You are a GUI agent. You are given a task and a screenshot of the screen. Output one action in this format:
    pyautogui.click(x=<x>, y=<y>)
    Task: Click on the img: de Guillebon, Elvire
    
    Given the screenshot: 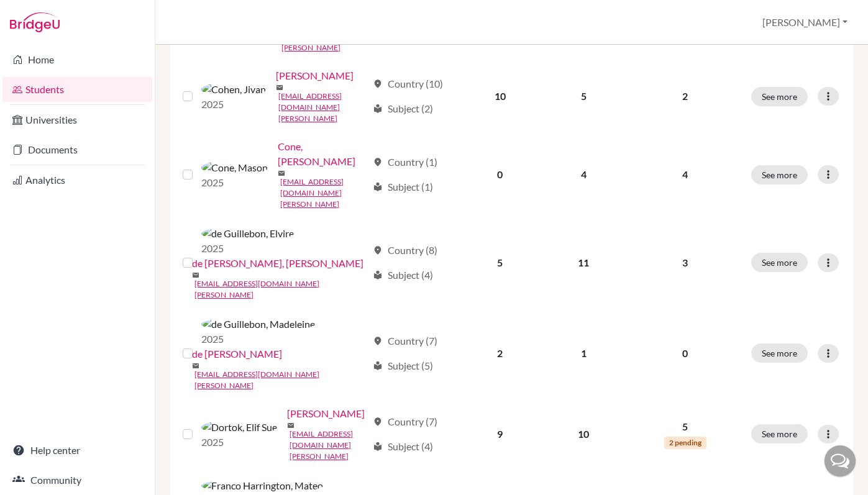 What is the action you would take?
    pyautogui.click(x=247, y=233)
    